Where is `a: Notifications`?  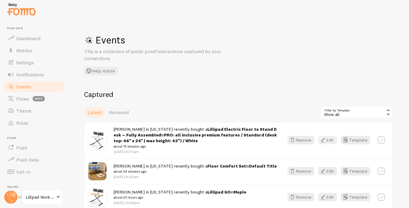
a: Notifications is located at coordinates (35, 75).